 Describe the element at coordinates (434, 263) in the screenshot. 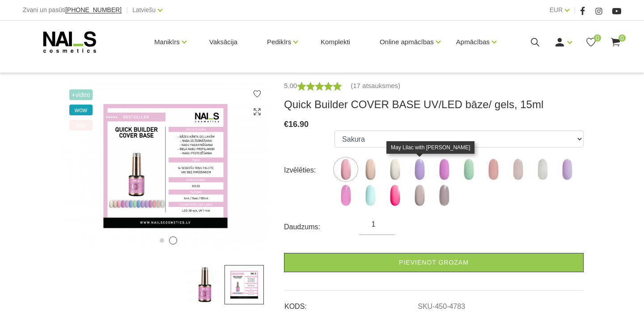

I see `a: Pievienot grozam` at that location.